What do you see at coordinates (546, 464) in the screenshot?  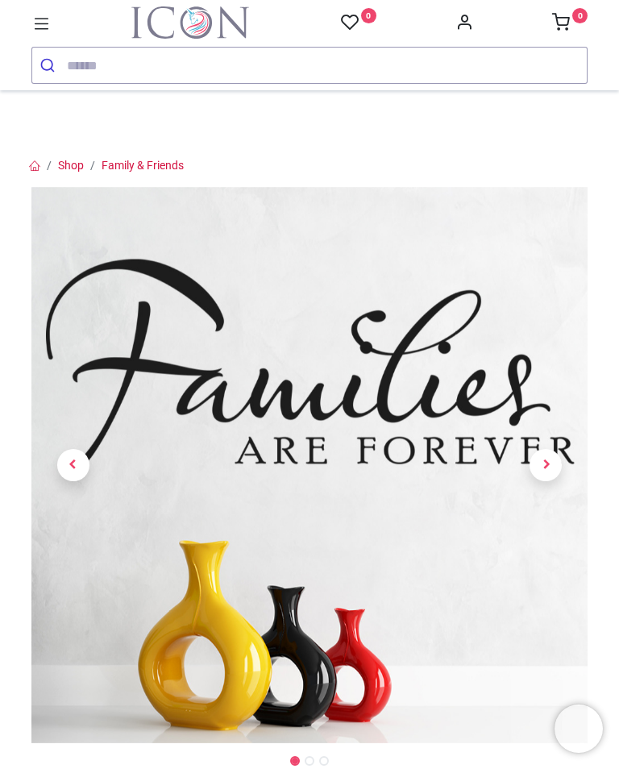 I see `a: Next` at bounding box center [546, 464].